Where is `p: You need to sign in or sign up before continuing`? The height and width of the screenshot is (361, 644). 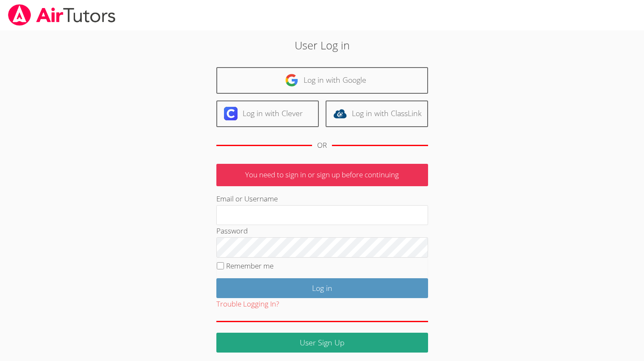
p: You need to sign in or sign up before continuing is located at coordinates (322, 175).